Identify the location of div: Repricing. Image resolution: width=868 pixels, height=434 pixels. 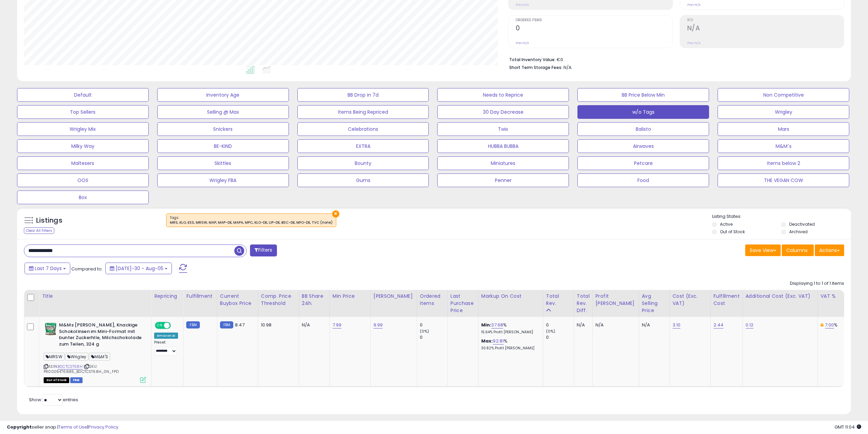
(167, 296).